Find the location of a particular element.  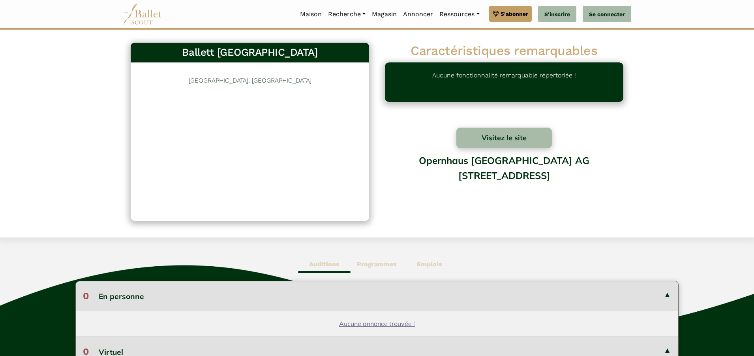

button: Visitez le site is located at coordinates (504, 138).